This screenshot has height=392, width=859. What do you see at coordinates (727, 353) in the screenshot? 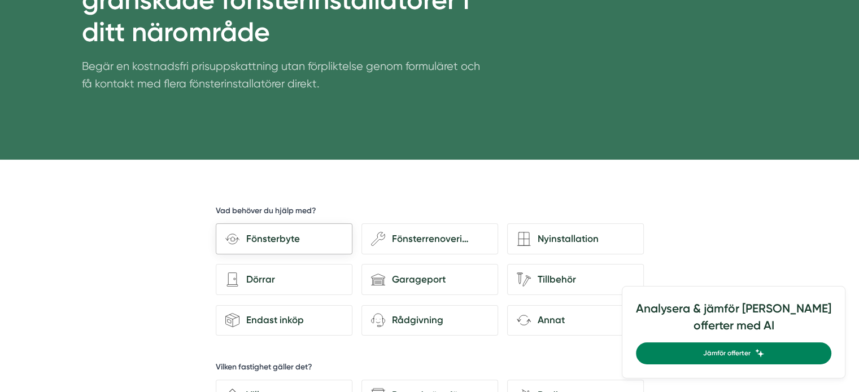
I see `span: Jämför offerter` at bounding box center [727, 353].